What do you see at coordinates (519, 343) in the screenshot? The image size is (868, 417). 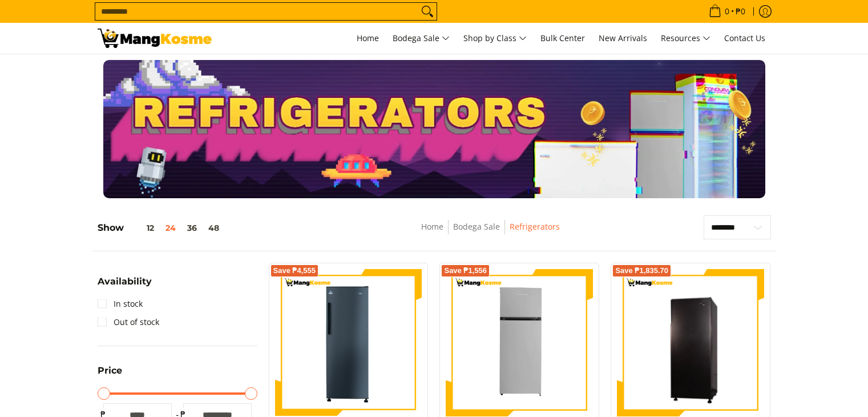 I see `img: Kelvinator 7.3 Cu.Ft. Direct Cool KLC Manual Defrost Standard Refrigerator (Silver) (Class A)` at bounding box center [519, 343].